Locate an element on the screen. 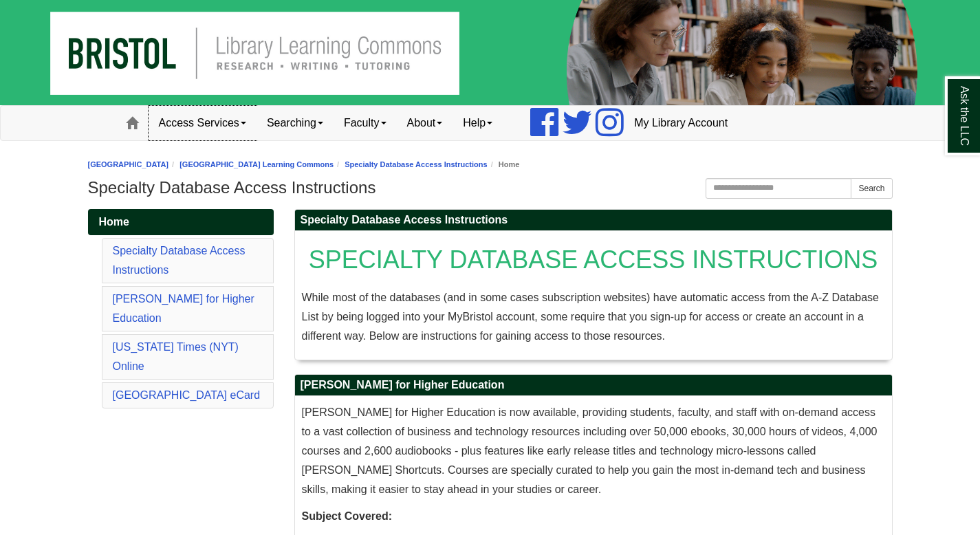  span: Home is located at coordinates (114, 222).